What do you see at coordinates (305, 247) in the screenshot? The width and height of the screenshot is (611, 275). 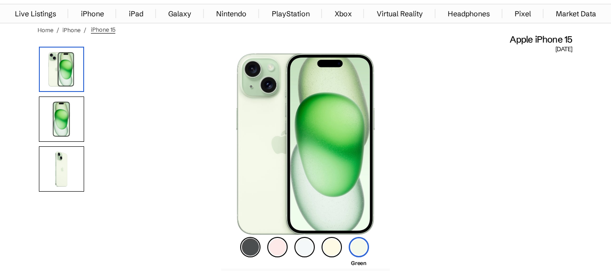 I see `img: blue-icon` at bounding box center [305, 247].